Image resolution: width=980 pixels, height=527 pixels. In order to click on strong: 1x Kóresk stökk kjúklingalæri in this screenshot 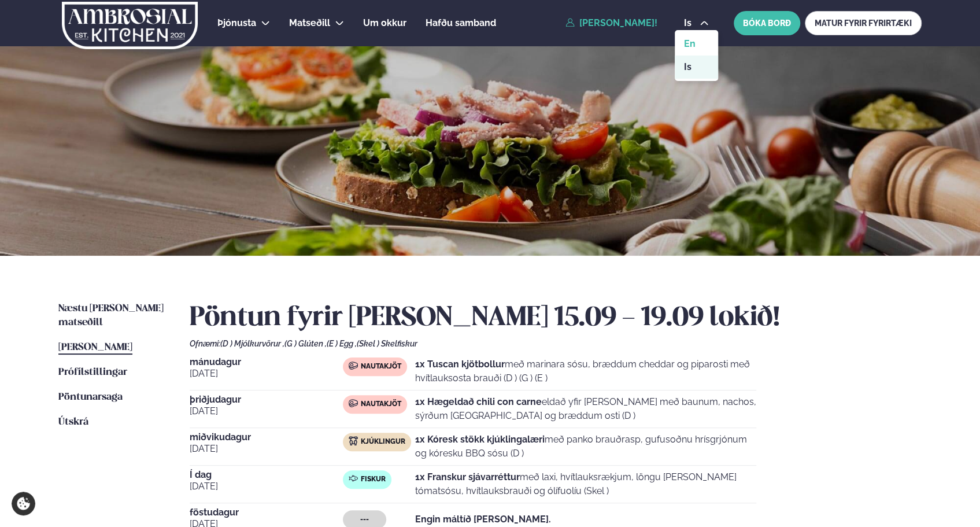, I will do `click(480, 439)`.